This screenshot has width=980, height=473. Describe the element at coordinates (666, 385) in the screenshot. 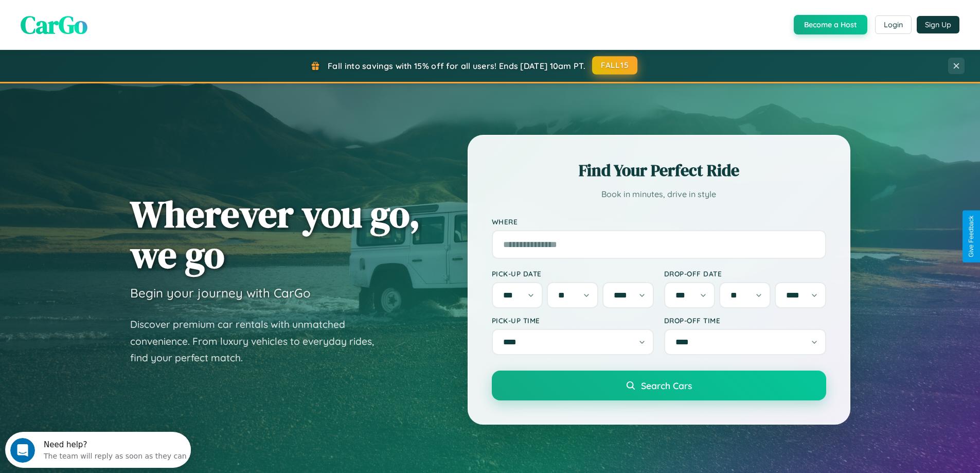

I see `span: Search Cars` at that location.